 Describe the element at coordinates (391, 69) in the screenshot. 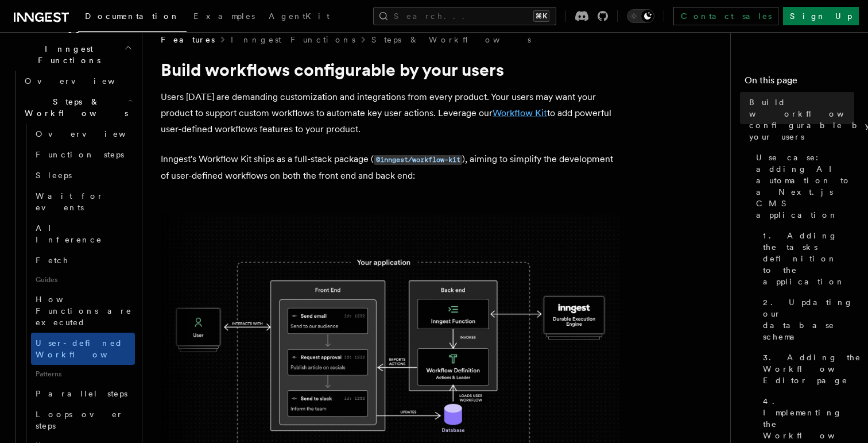

I see `h1: Build workflows configurable by your users` at that location.